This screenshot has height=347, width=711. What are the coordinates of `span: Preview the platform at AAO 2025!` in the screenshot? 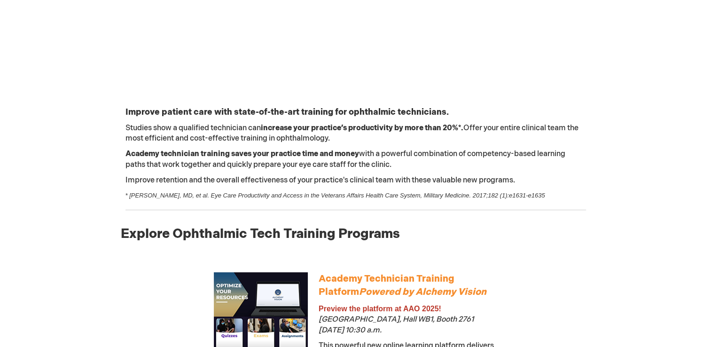 It's located at (380, 308).